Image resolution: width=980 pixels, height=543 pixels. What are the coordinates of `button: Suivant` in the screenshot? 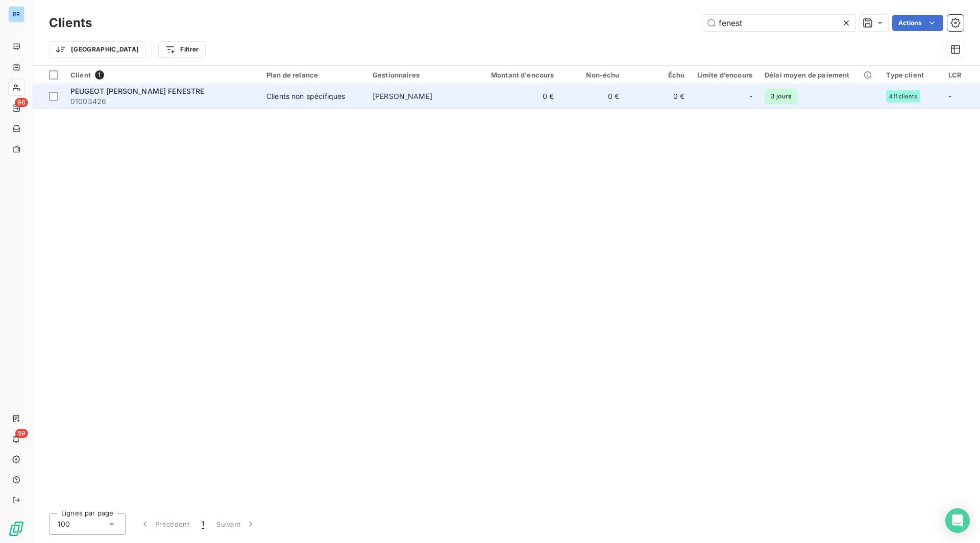 It's located at (236, 524).